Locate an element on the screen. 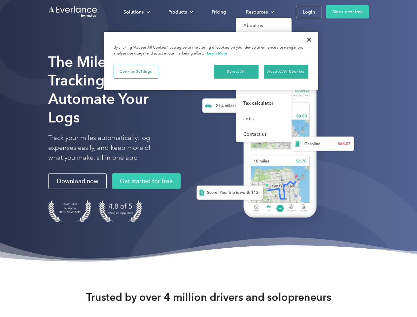  a: Contact us is located at coordinates (264, 134).